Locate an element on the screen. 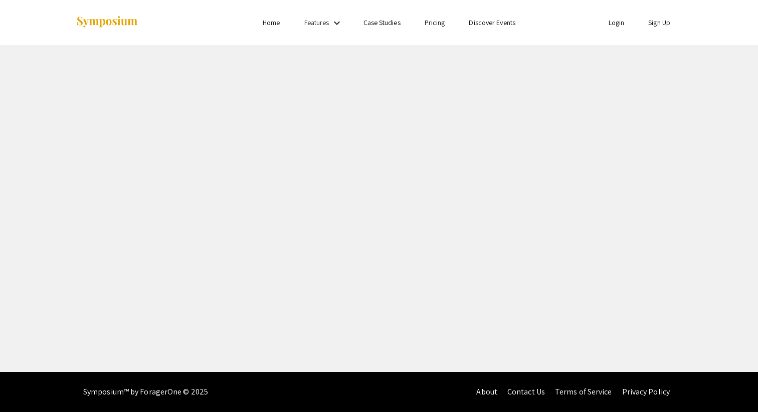 The width and height of the screenshot is (758, 412). a: About is located at coordinates (486, 392).